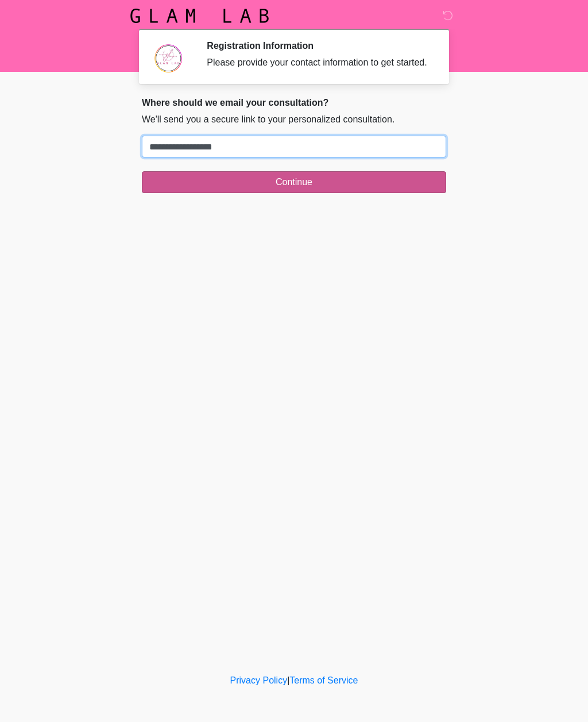 This screenshot has width=588, height=722. I want to click on img: Glam Lab Logo, so click(199, 15).